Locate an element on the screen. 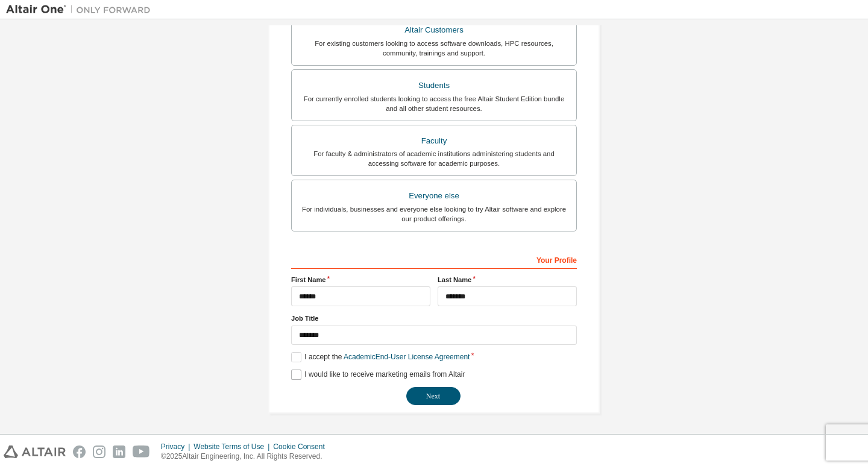 This screenshot has width=868, height=469. div: For faculty & administrators of academic institutions administering students and accessing softwa... is located at coordinates (434, 158).